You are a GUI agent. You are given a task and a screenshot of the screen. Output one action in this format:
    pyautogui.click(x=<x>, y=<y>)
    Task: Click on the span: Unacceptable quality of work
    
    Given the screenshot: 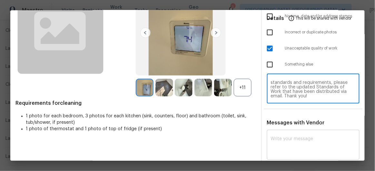 What is the action you would take?
    pyautogui.click(x=322, y=48)
    